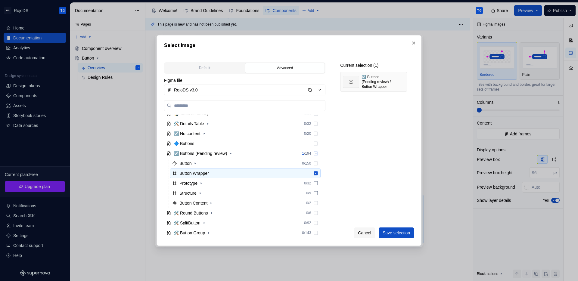 The width and height of the screenshot is (578, 281). What do you see at coordinates (306, 154) in the screenshot?
I see `div: / 194` at bounding box center [306, 154].